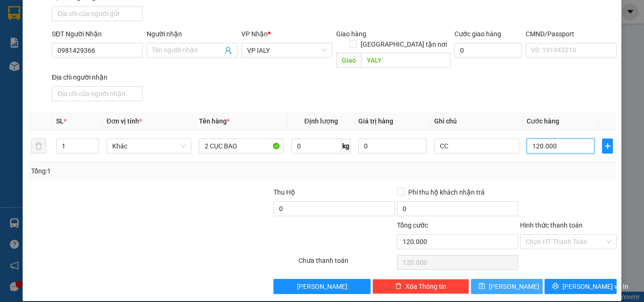 The image size is (644, 302). What do you see at coordinates (140, 171) in the screenshot?
I see `div: Tổng: 1` at bounding box center [140, 171].